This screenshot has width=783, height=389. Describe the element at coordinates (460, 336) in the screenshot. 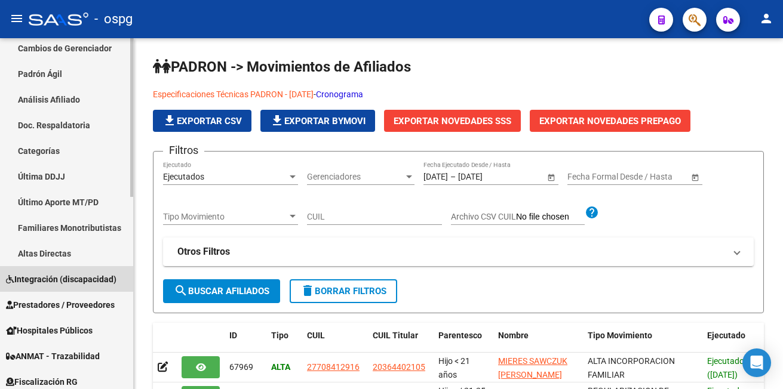

I see `span: Parentesco` at that location.